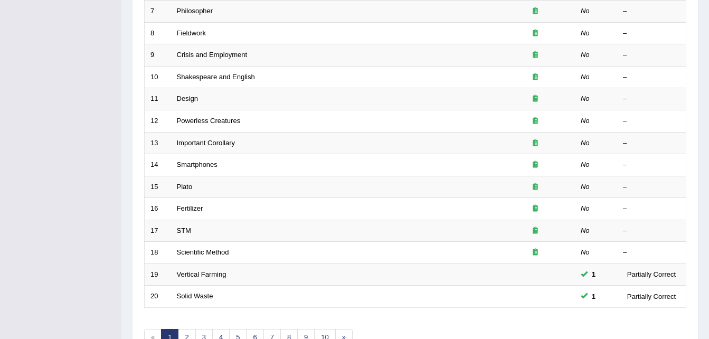  Describe the element at coordinates (158, 231) in the screenshot. I see `td: 17` at that location.